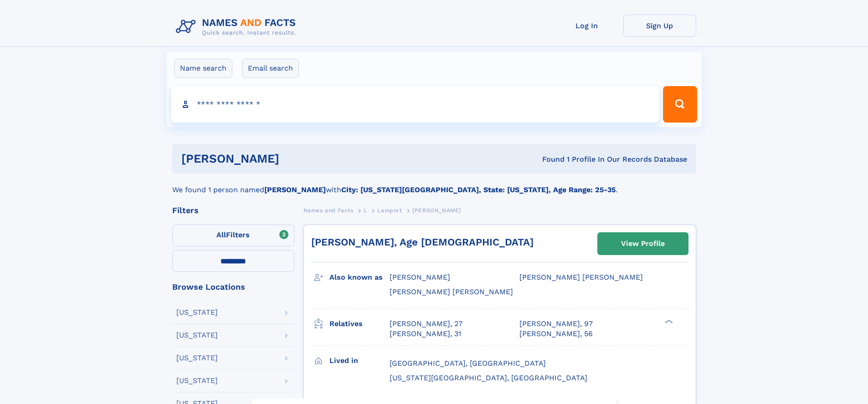 This screenshot has height=404, width=868. I want to click on span: All, so click(221, 234).